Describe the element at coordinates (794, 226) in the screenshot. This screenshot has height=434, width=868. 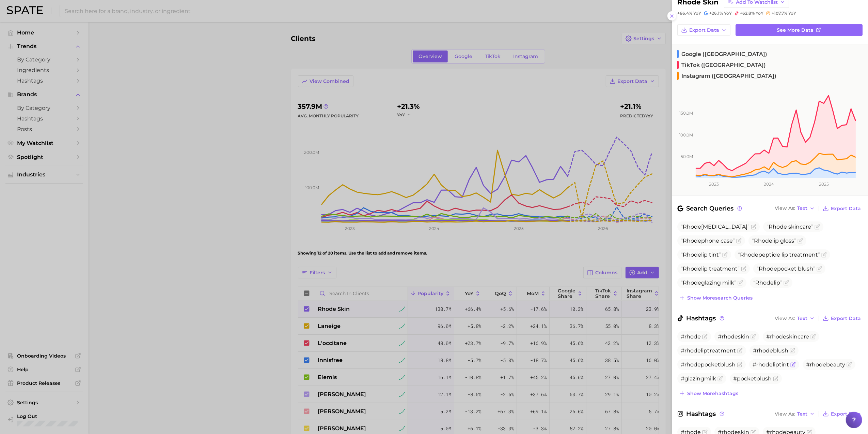
I see `span: skin` at that location.